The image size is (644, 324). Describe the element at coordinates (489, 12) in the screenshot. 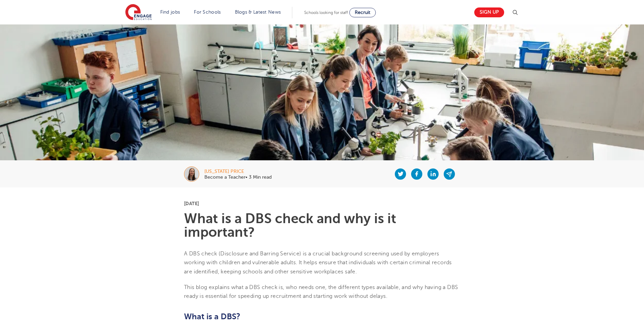

I see `a: Sign up` at that location.